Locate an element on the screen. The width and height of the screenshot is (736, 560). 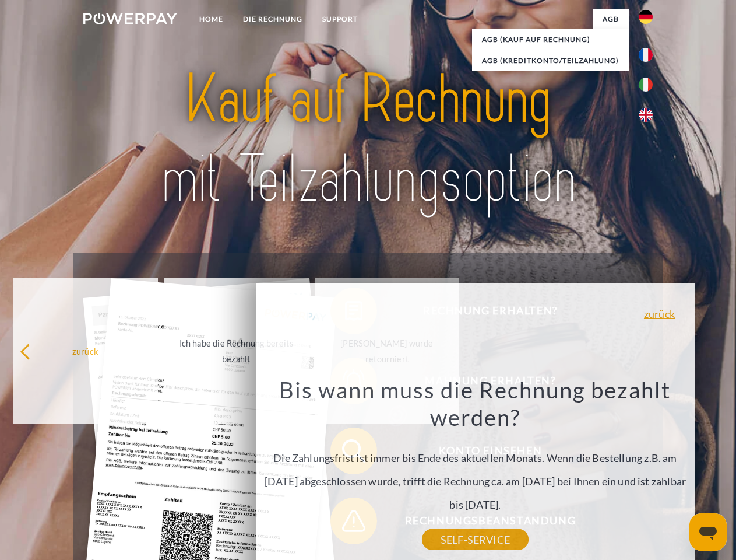
a: AGB (Kreditkonto/Teilzahlung) is located at coordinates (551, 61).